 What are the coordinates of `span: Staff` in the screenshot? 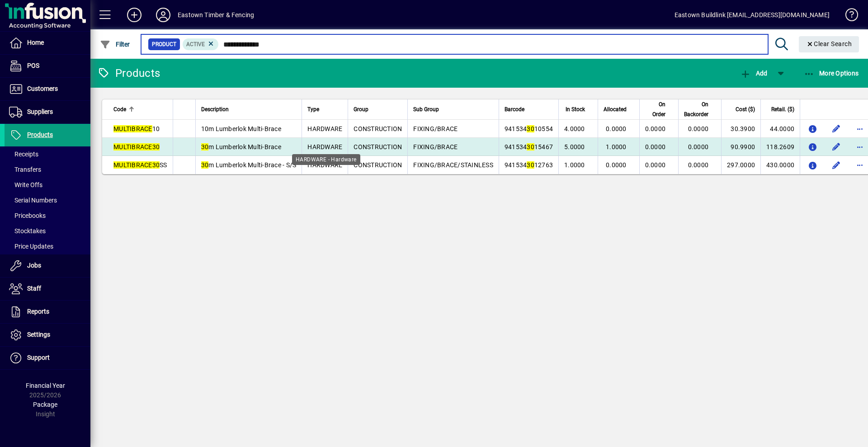 It's located at (34, 288).